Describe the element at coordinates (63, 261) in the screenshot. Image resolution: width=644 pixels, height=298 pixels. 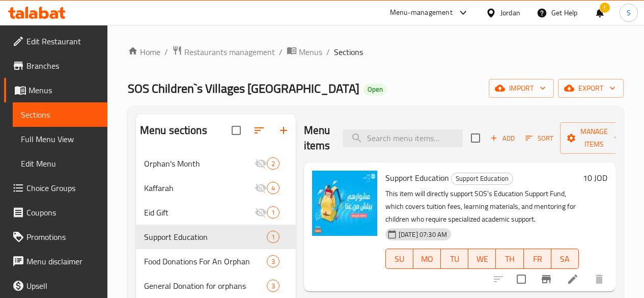
I see `span: Menu disclaimer` at that location.